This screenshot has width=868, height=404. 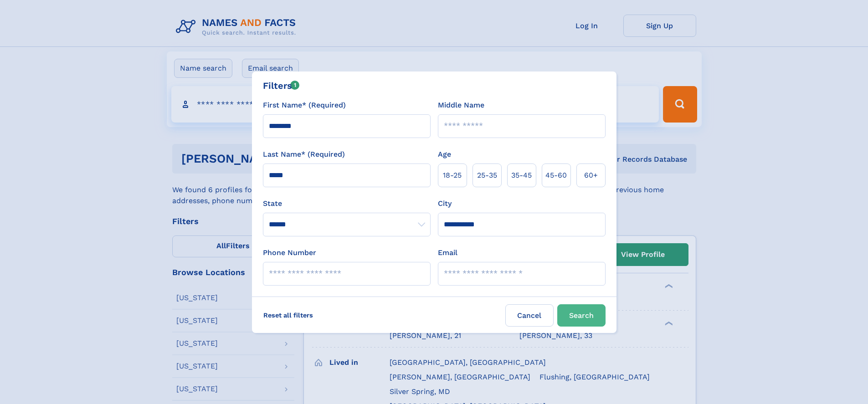 I want to click on span: 18‑25, so click(x=452, y=175).